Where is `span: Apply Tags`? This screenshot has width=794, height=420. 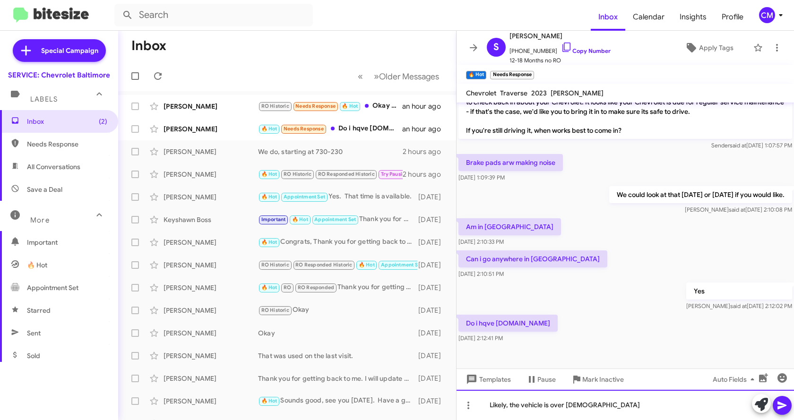 span: Apply Tags is located at coordinates (716, 48).